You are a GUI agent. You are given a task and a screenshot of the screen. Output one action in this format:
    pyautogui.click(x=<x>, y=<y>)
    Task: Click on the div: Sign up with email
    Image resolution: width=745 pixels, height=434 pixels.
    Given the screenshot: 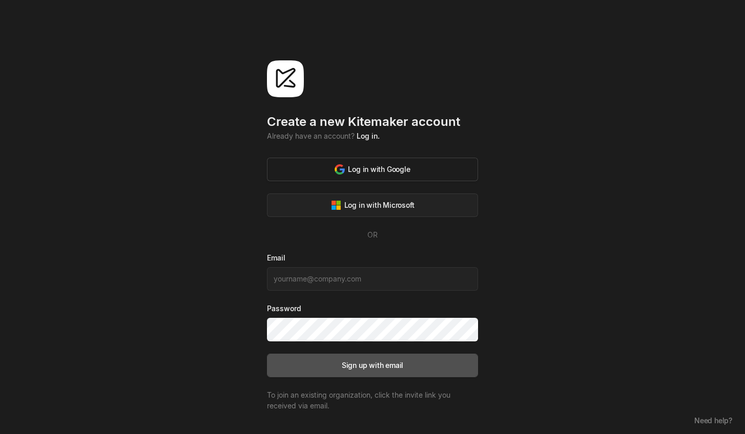 What is the action you would take?
    pyautogui.click(x=372, y=365)
    